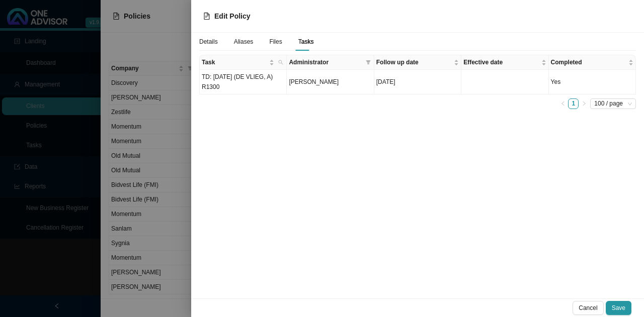  What do you see at coordinates (234, 62) in the screenshot?
I see `span: Task` at bounding box center [234, 62].